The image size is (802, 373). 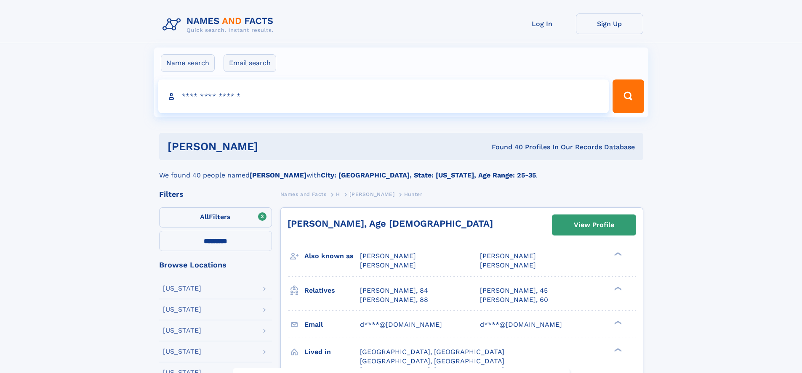 I want to click on a: Names and Facts, so click(x=304, y=194).